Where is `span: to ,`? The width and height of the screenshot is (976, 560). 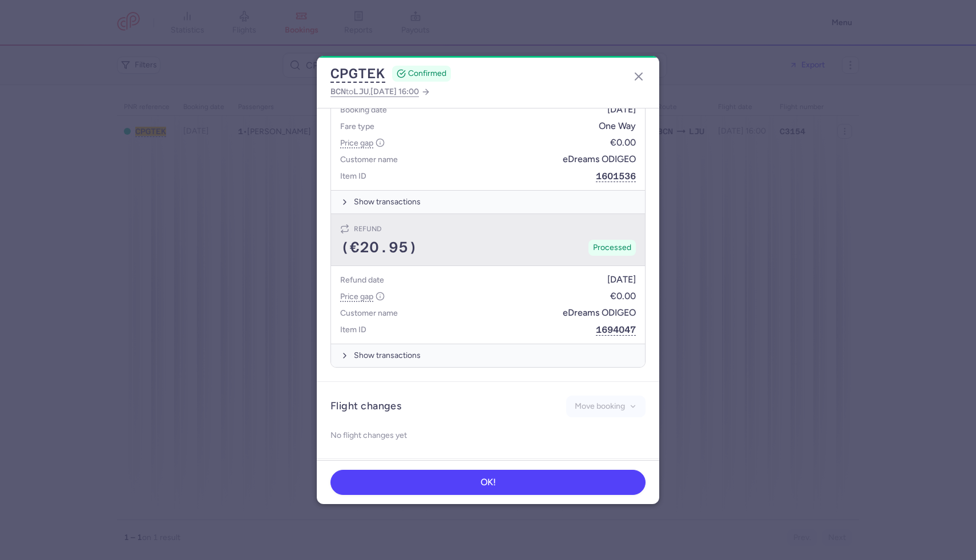 span: to , is located at coordinates (374, 92).